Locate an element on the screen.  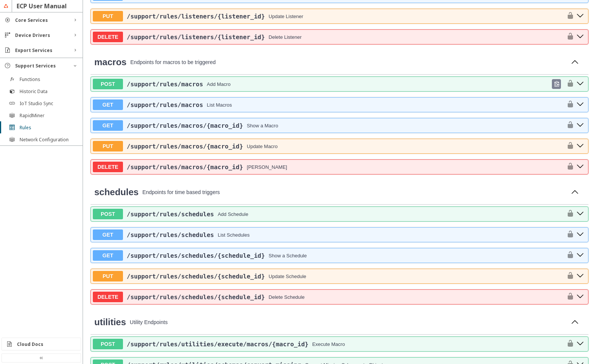
div: Execute Macro is located at coordinates (328, 344).